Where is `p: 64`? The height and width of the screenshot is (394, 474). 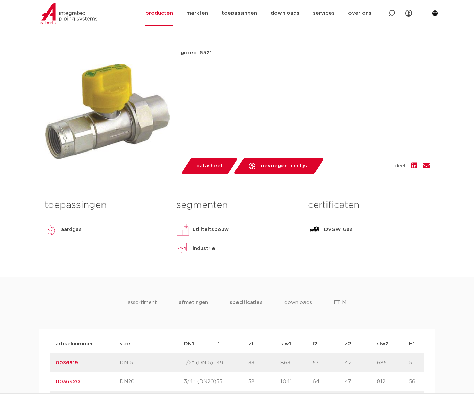
p: 64 is located at coordinates (328, 382).